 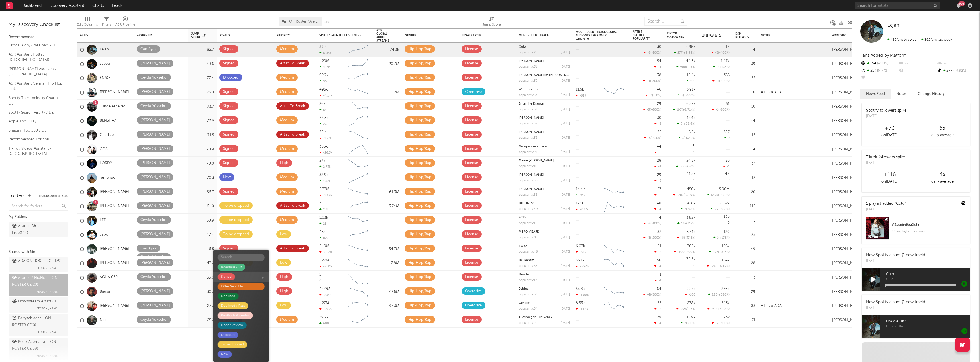 I want to click on div: 38, so click(x=659, y=75).